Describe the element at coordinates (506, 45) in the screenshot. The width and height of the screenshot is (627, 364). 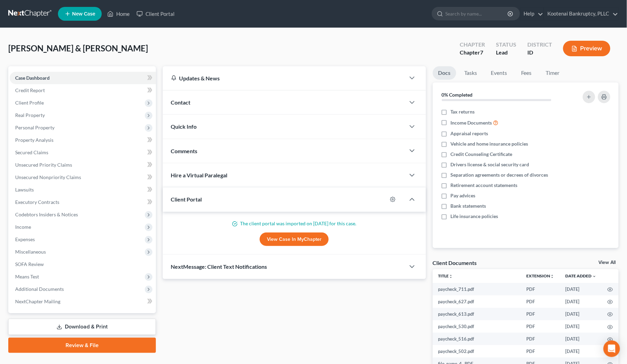
I see `div: Status` at that location.